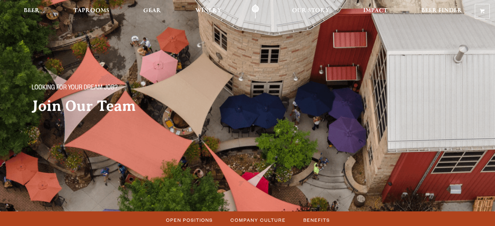 The width and height of the screenshot is (495, 226). Describe the element at coordinates (32, 11) in the screenshot. I see `a: Beer` at that location.